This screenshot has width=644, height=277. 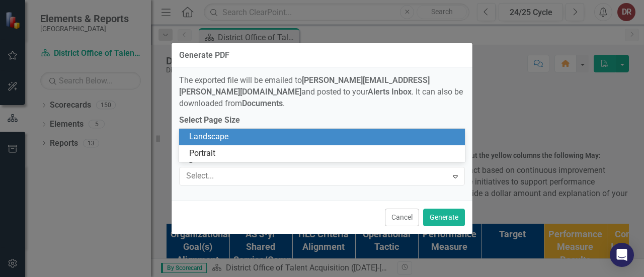 I want to click on strong: Alerts Inbox, so click(x=389, y=92).